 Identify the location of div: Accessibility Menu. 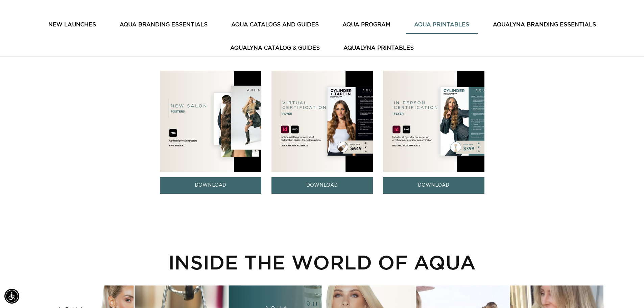
(12, 296).